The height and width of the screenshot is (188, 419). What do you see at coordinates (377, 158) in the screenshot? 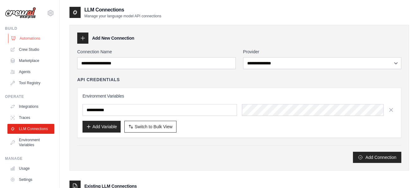
I see `button: Add Connection` at bounding box center [377, 158].